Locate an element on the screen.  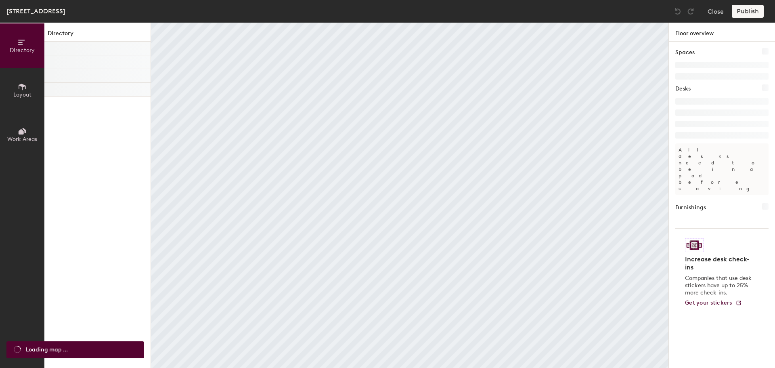
h1: Desks is located at coordinates (683, 89).